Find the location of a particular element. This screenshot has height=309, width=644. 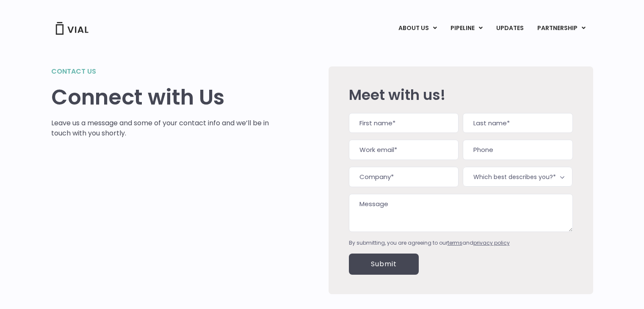

a: UPDATES is located at coordinates (510, 28).